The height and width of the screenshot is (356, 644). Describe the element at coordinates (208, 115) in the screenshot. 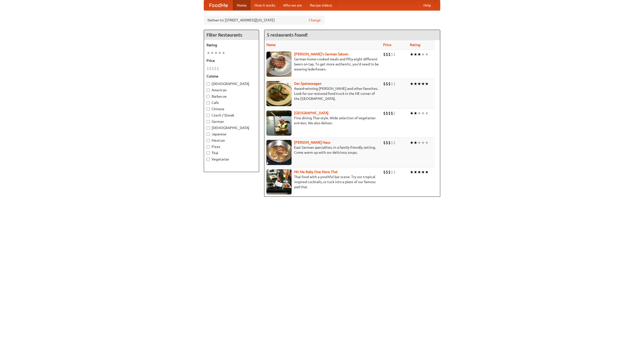

I see `input: Czech / Slovak` at that location.